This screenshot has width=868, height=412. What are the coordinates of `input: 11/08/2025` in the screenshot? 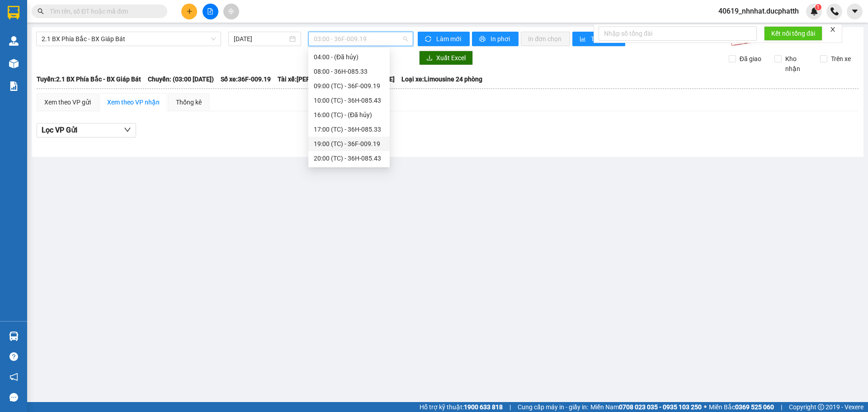 It's located at (260, 39).